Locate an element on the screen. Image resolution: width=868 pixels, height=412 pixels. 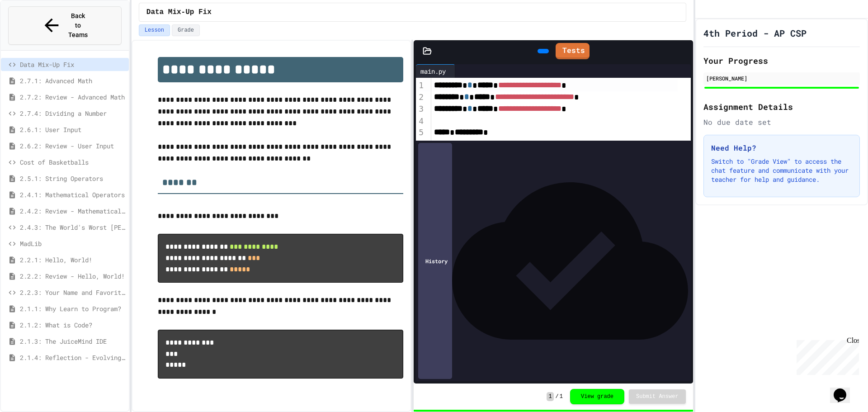
span: 2.6.2: Review - User Input is located at coordinates (72, 145).